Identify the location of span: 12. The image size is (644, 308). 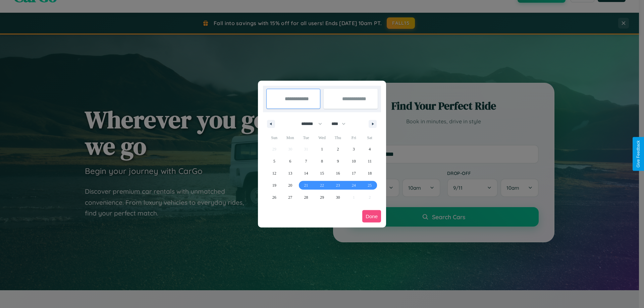
(274, 173).